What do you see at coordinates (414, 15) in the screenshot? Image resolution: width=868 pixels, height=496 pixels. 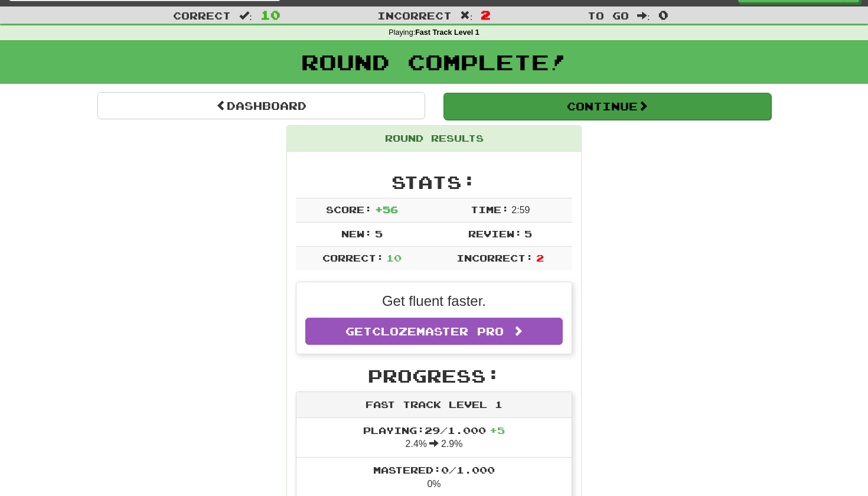 I see `span: Incorrect` at bounding box center [414, 15].